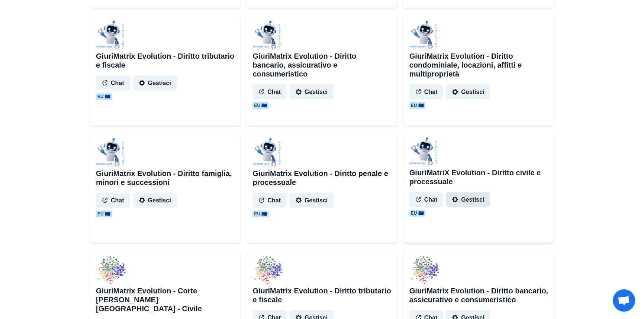  Describe the element at coordinates (111, 270) in the screenshot. I see `img: user%2F1706%2F7d159ca0-1b7d-4f6e-8288-b20a6b368b65` at that location.